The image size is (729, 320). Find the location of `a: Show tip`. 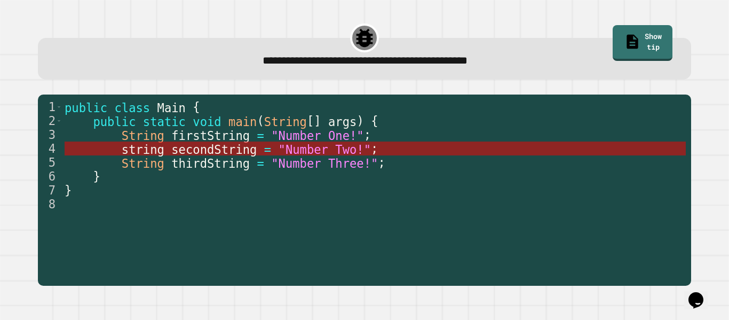

a: Show tip is located at coordinates (642, 43).